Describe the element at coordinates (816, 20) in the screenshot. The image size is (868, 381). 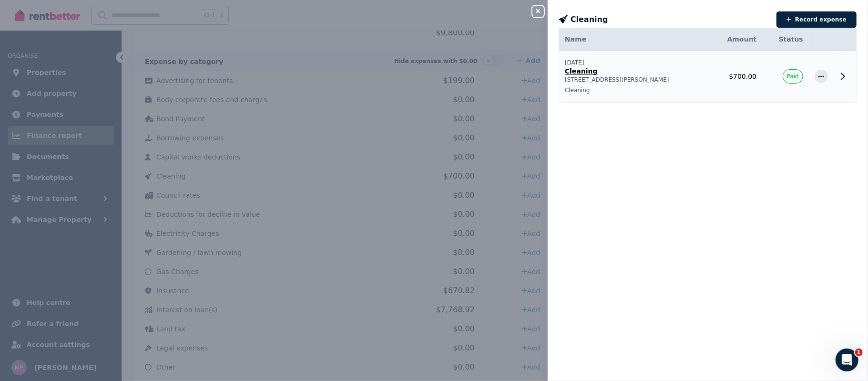
I see `button: Record expense` at that location.